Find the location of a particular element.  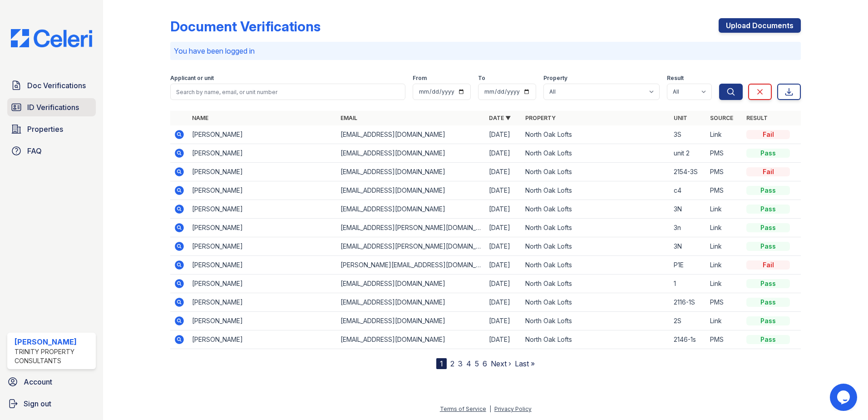

label: From is located at coordinates (420, 78).